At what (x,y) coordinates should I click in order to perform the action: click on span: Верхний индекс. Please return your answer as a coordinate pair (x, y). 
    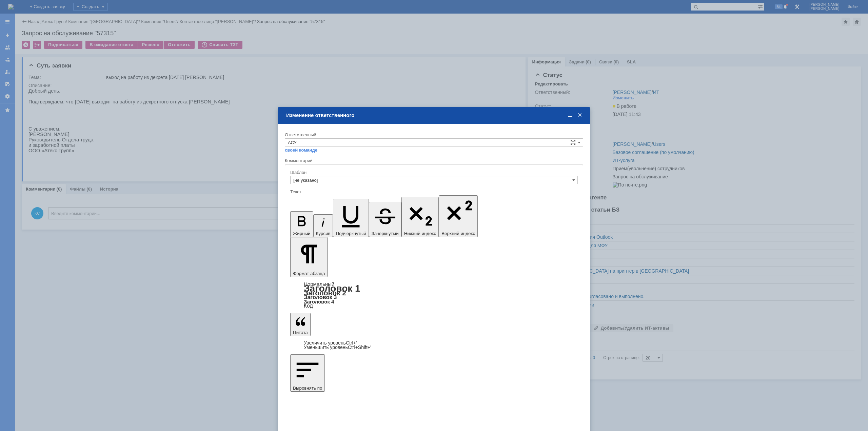
    Looking at the image, I should click on (458, 233).